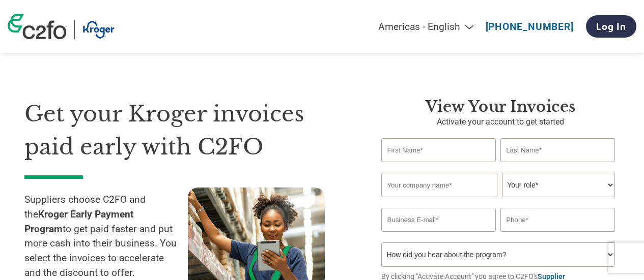 The width and height of the screenshot is (644, 280). Describe the element at coordinates (611, 26) in the screenshot. I see `a: Log In` at that location.